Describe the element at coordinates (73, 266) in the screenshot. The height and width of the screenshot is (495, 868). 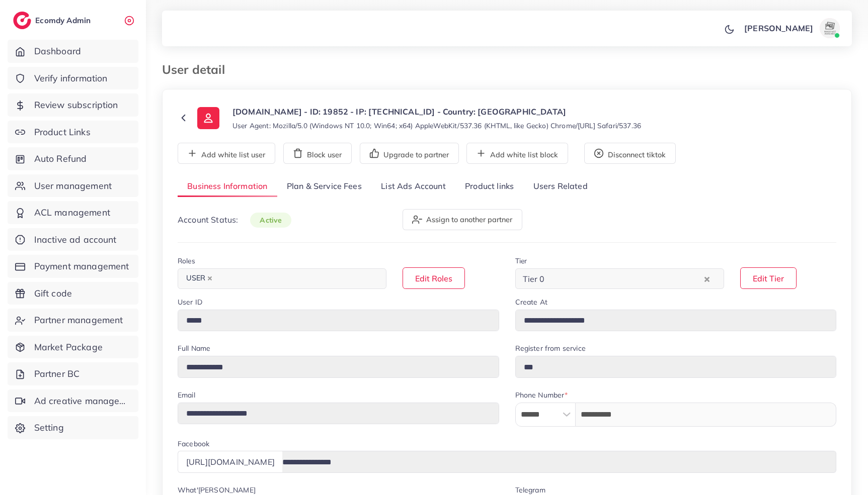
I see `a: Payment management` at that location.